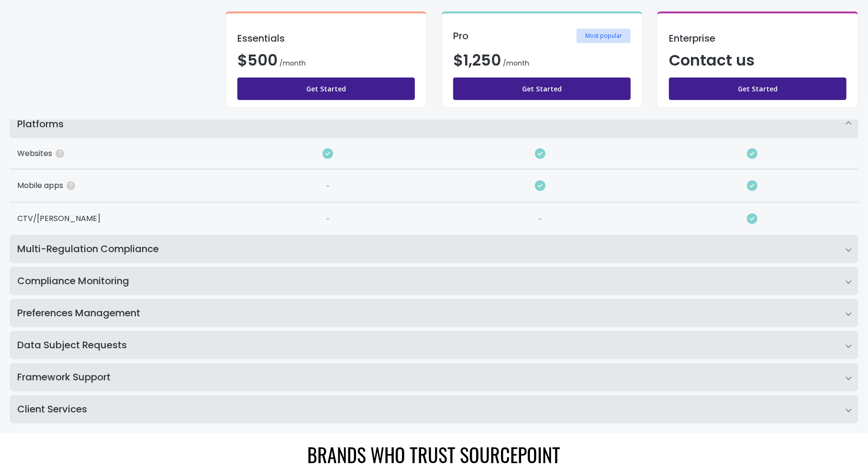 Image resolution: width=868 pixels, height=466 pixels. Describe the element at coordinates (434, 313) in the screenshot. I see `h2: Preferences Management` at that location.